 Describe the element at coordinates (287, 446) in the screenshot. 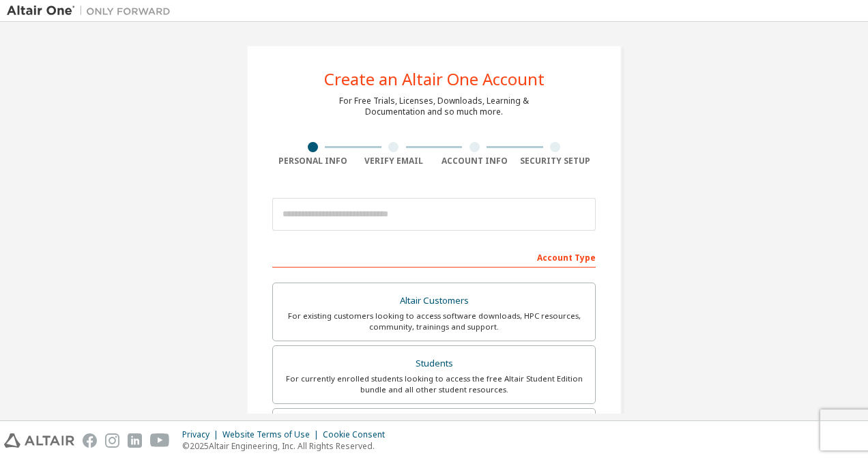

I see `p: © 2025 Altair Engineering, Inc. All Rights Reserved.` at that location.